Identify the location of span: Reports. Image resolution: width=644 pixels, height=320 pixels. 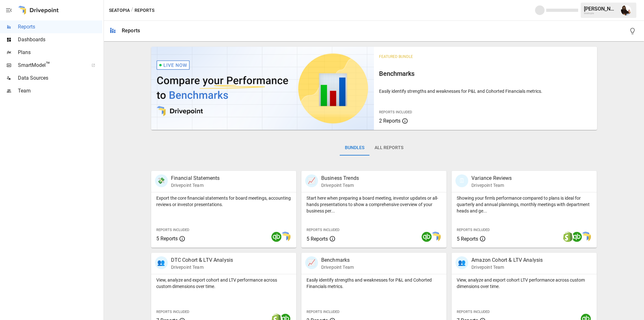
(60, 27).